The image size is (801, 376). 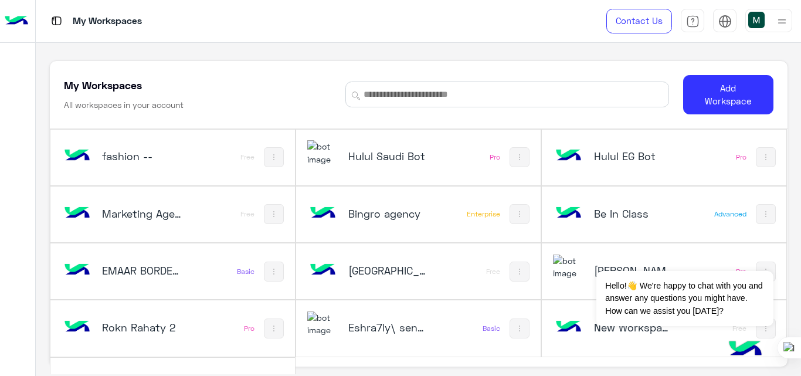 I want to click on h5: Hulul Saudi Bot, so click(x=388, y=156).